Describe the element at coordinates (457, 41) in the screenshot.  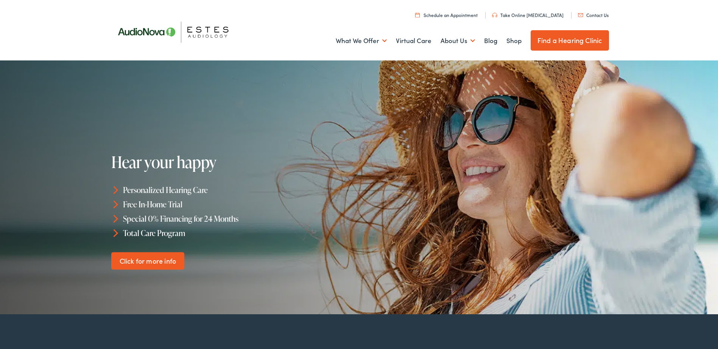
I see `a: About Us` at that location.